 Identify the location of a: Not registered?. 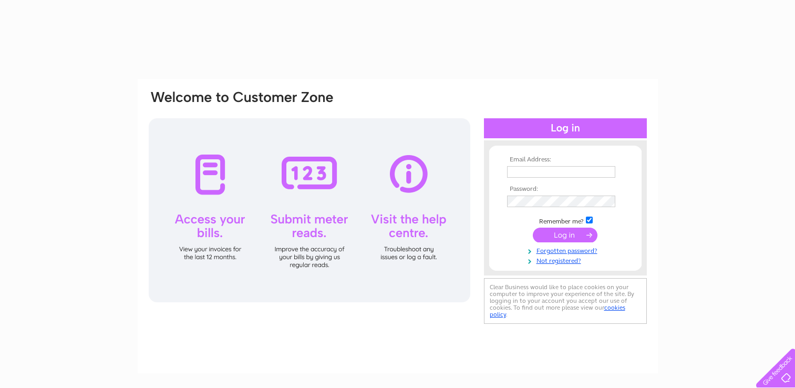
(566, 259).